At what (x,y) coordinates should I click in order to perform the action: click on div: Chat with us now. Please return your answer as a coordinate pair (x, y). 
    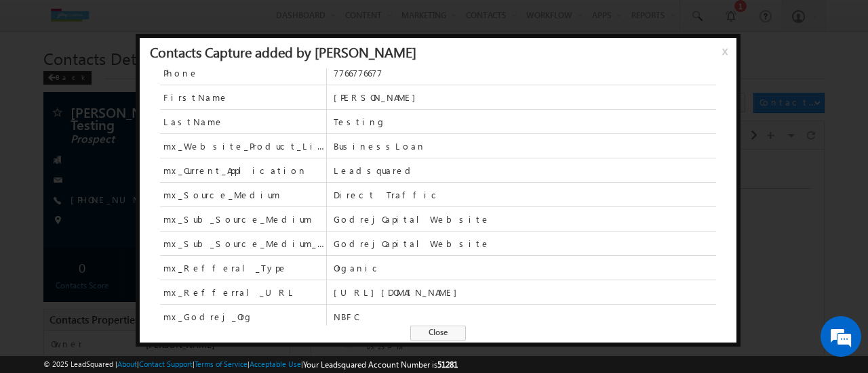
    Looking at the image, I should click on (149, 80).